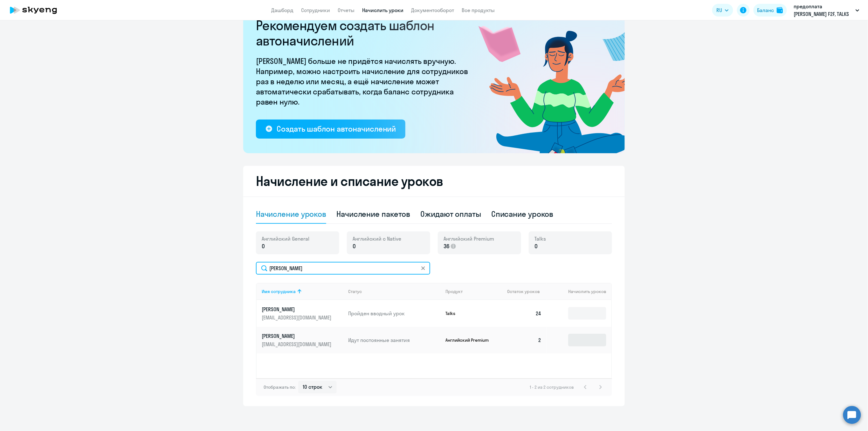 The image size is (868, 431). I want to click on p: Talks, so click(470, 314).